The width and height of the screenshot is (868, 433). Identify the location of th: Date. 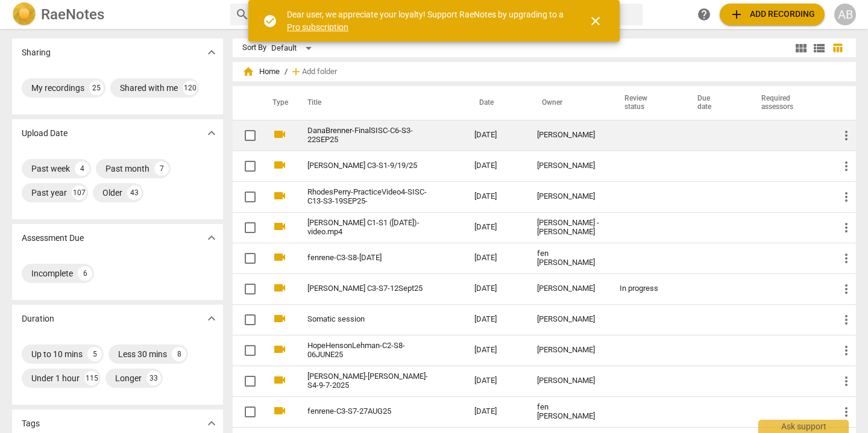
(496, 103).